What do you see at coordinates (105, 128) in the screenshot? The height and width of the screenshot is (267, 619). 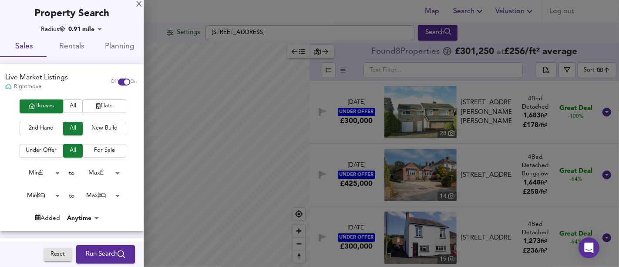 I see `span: New Build` at bounding box center [105, 128].